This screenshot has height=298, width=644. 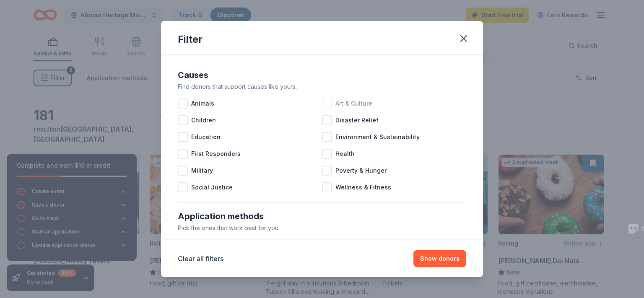 I want to click on span: In app, so click(x=201, y=245).